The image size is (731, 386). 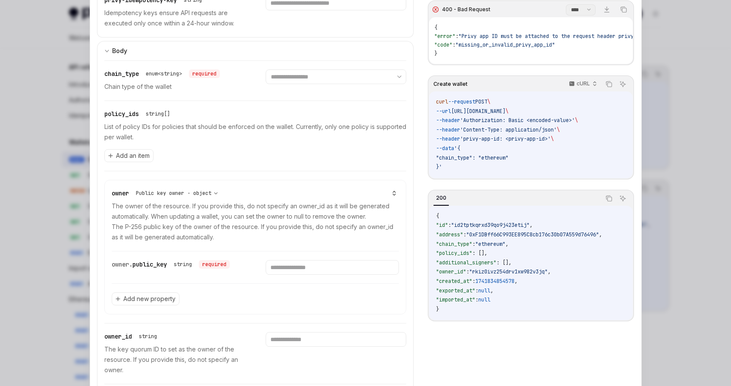 What do you see at coordinates (445, 36) in the screenshot?
I see `span: "error"` at bounding box center [445, 36].